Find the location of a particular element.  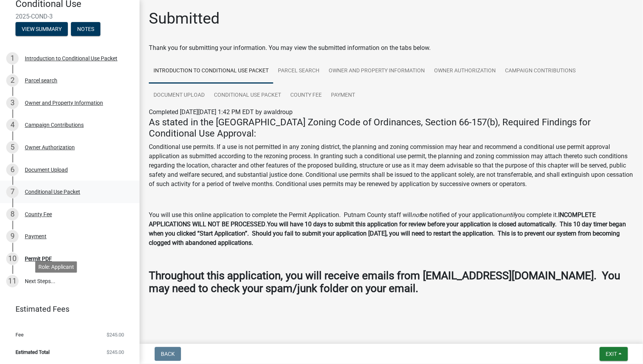

div: Thank you for submitting your information. You may view the submitted information on the tabs below. is located at coordinates (391, 48).